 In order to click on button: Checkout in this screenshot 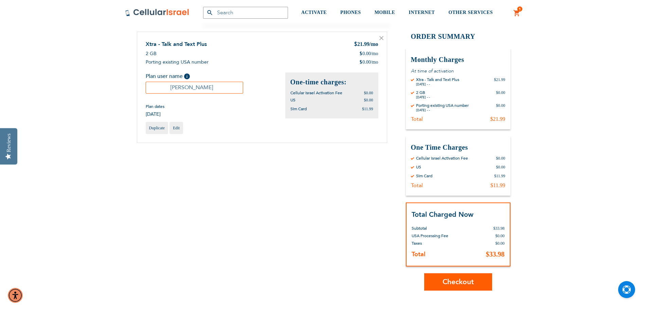, I will do `click(458, 281)`.